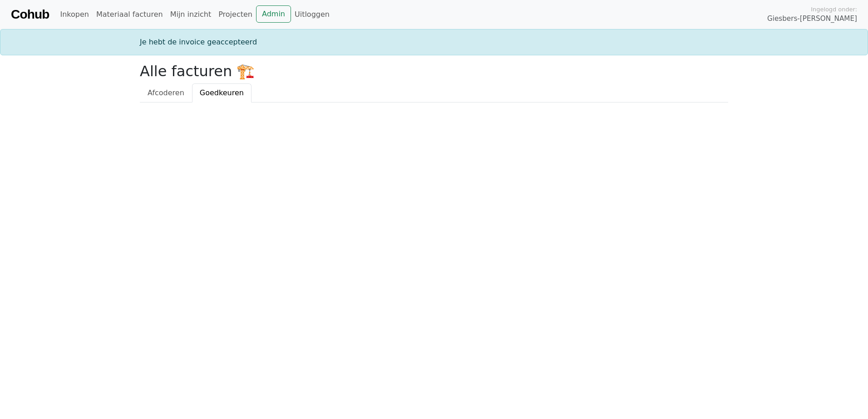  I want to click on a: Admin, so click(273, 14).